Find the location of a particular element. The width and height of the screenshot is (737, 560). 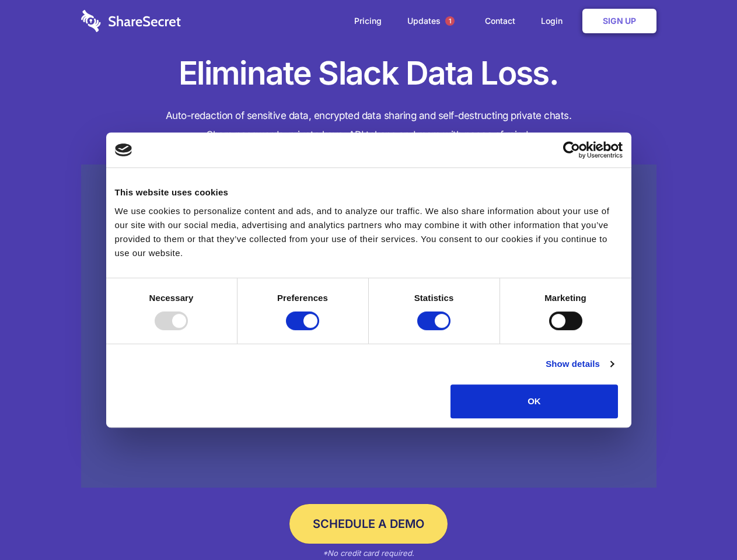

strong: Statistics is located at coordinates (434, 297).